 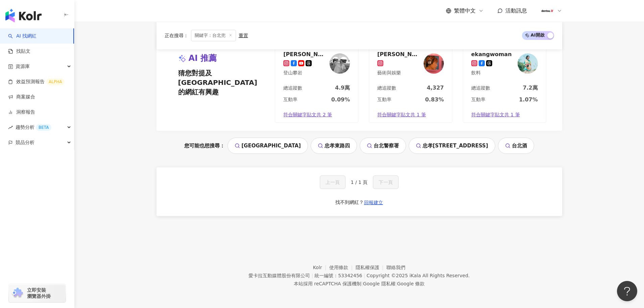 I want to click on span: 正在搜尋 ：, so click(x=176, y=35).